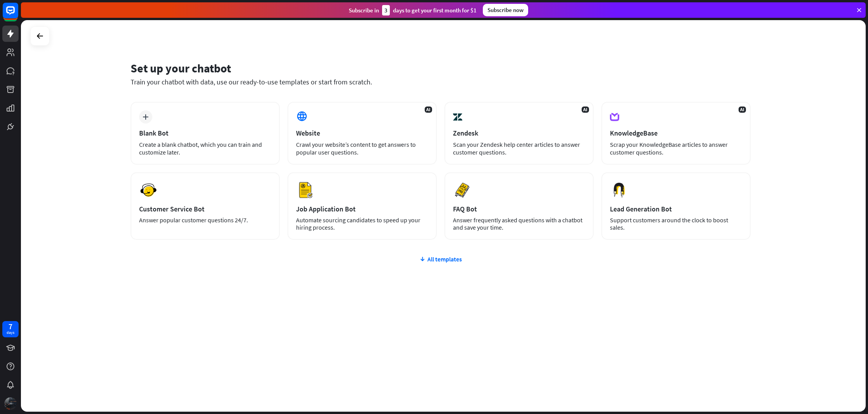 The width and height of the screenshot is (868, 414). I want to click on a: 7 days, so click(11, 329).